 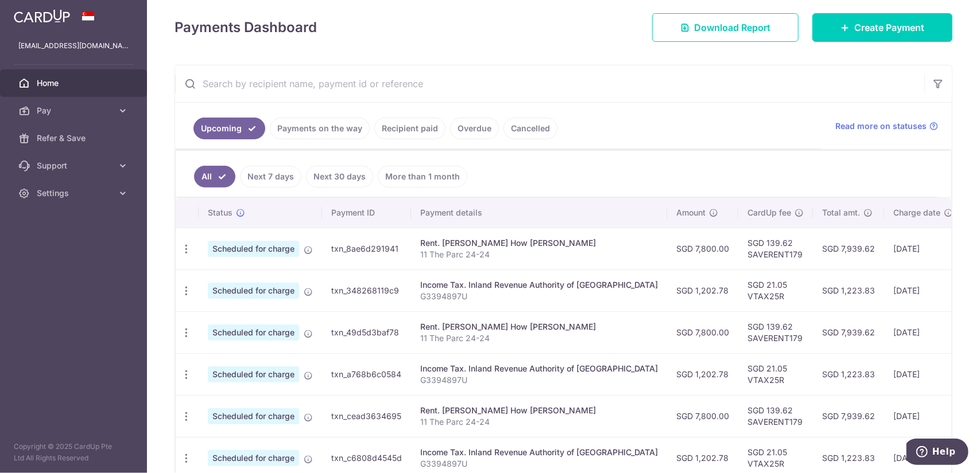 What do you see at coordinates (474, 128) in the screenshot?
I see `a: Overdue` at bounding box center [474, 128].